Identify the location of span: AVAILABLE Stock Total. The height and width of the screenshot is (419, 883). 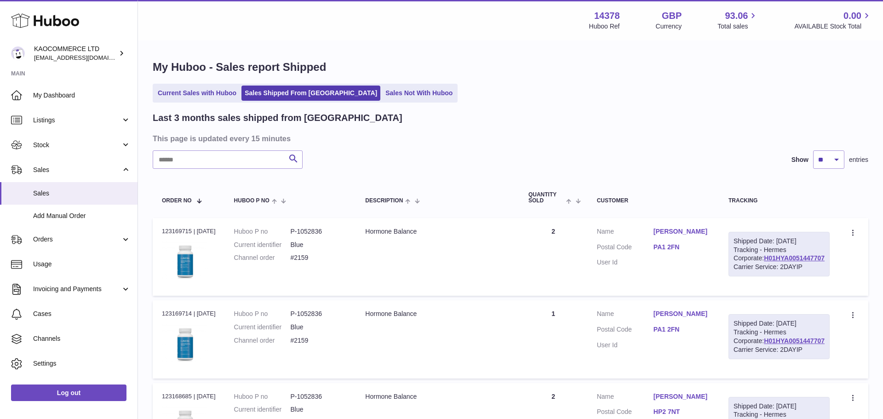
(833, 26).